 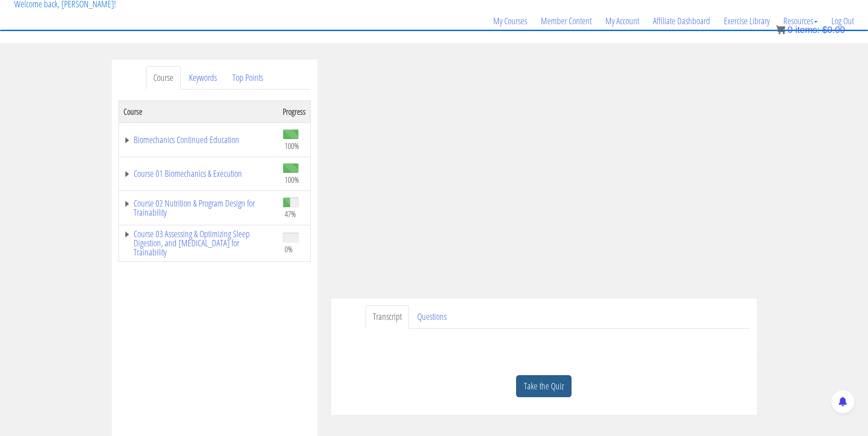 I want to click on a: Course 02 Nutrition & Program Design for Trainability, so click(x=198, y=208).